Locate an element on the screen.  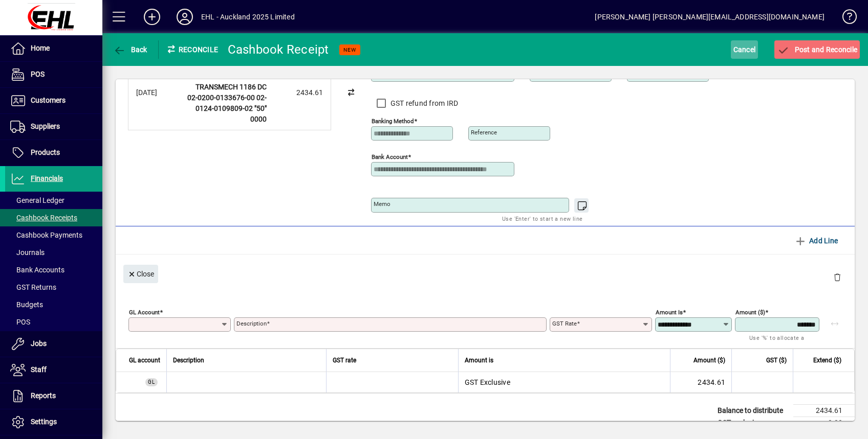
app-page-header-button: Delete is located at coordinates (837, 277).